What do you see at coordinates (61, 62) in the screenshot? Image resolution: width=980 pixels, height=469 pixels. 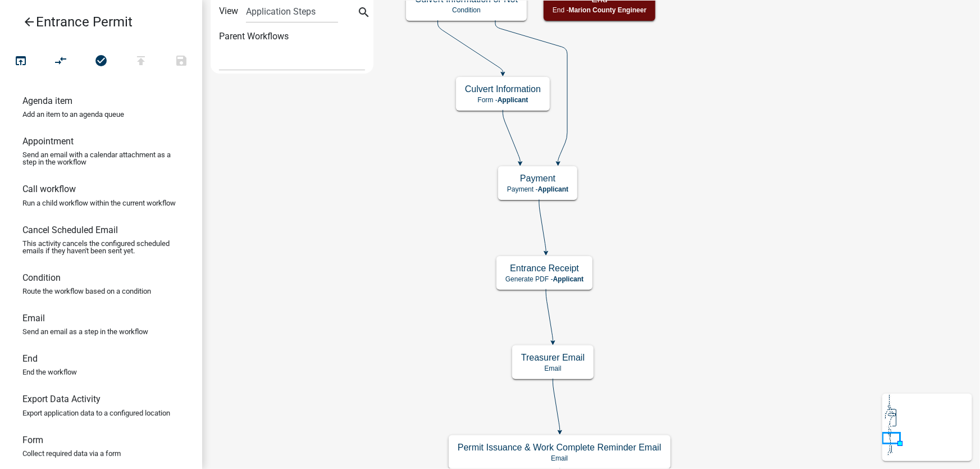 I see `button: Auto Layout` at bounding box center [61, 62].